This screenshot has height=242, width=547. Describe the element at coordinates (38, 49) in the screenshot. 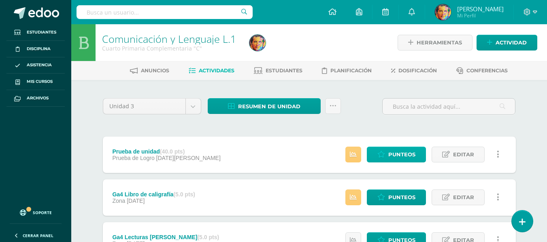

I see `span: Disciplina` at that location.